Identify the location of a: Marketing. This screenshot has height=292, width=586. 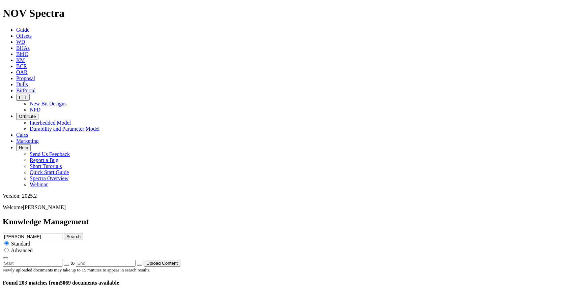
(27, 141).